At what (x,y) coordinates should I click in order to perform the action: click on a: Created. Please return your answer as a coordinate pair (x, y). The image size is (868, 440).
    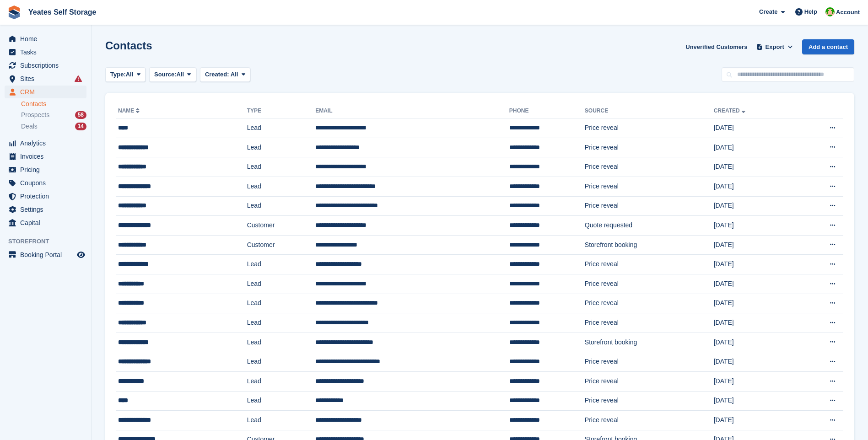
    Looking at the image, I should click on (730, 111).